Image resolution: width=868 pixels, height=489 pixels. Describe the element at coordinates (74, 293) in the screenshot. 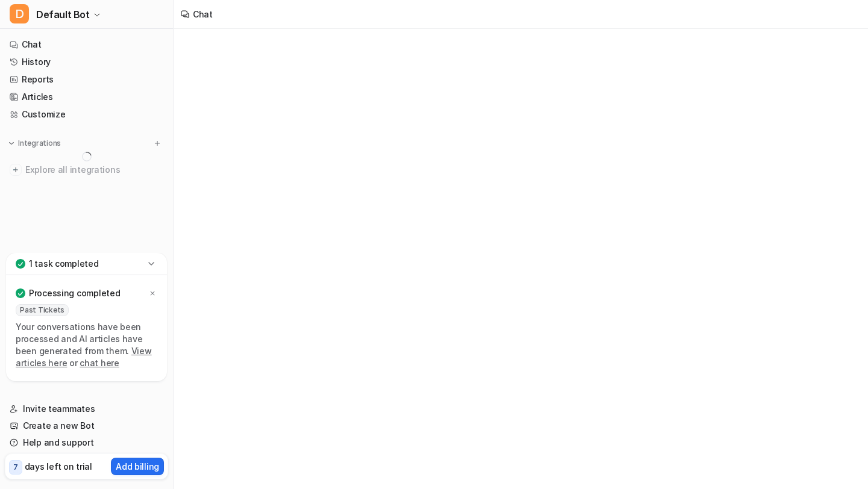

I see `p: Processing completed` at that location.